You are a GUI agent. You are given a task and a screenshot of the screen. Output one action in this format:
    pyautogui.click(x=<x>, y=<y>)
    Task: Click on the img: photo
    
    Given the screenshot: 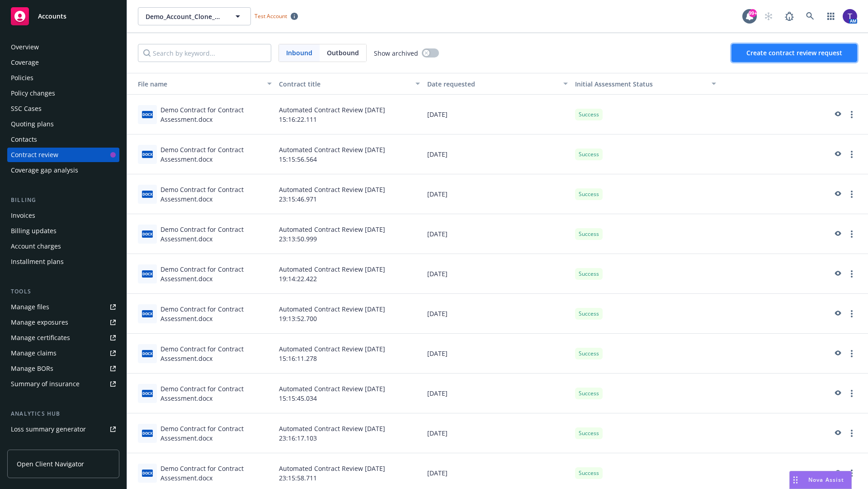 What is the action you would take?
    pyautogui.click(x=850, y=16)
    